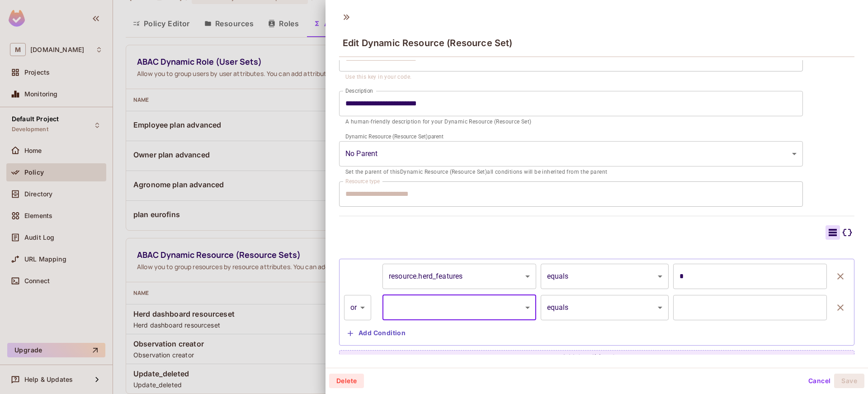  Describe the element at coordinates (571, 154) in the screenshot. I see `div: Without label` at that location.